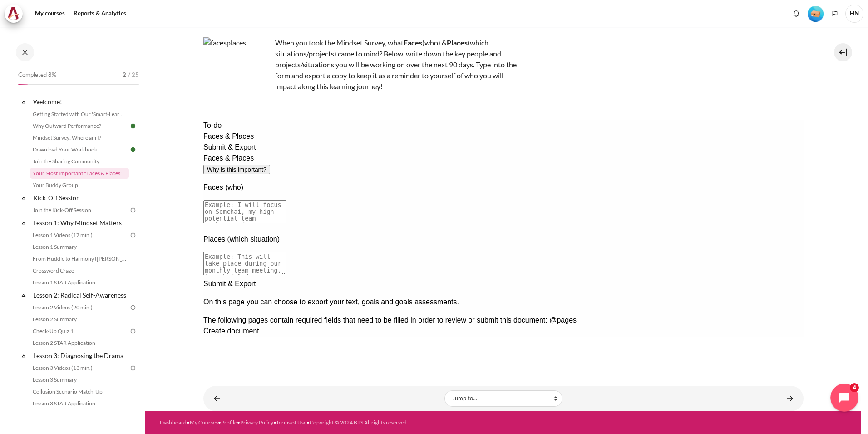 The width and height of the screenshot is (868, 434). I want to click on span: Completed 8%, so click(38, 75).